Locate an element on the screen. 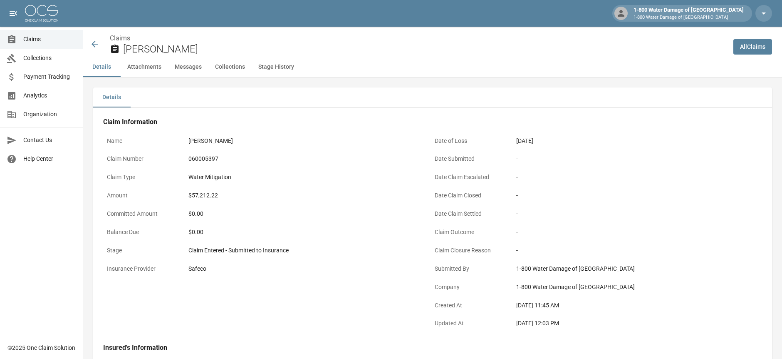 Image resolution: width=782 pixels, height=359 pixels. div: details tabs is located at coordinates (433, 97).